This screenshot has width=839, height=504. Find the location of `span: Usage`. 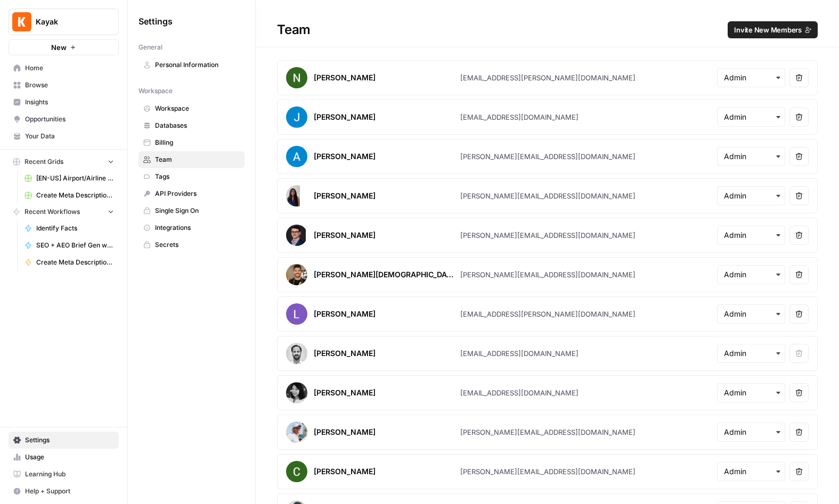

span: Usage is located at coordinates (69, 458).